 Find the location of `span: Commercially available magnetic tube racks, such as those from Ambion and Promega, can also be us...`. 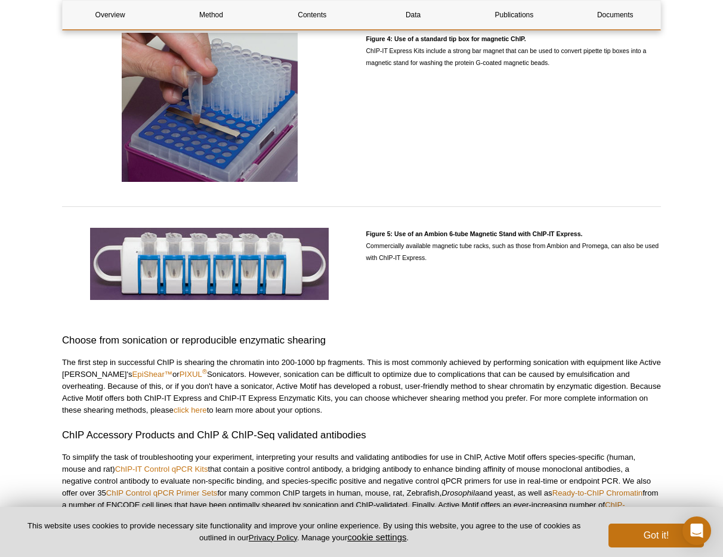

span: Commercially available magnetic tube racks, such as those from Ambion and Promega, can also be us... is located at coordinates (512, 246).